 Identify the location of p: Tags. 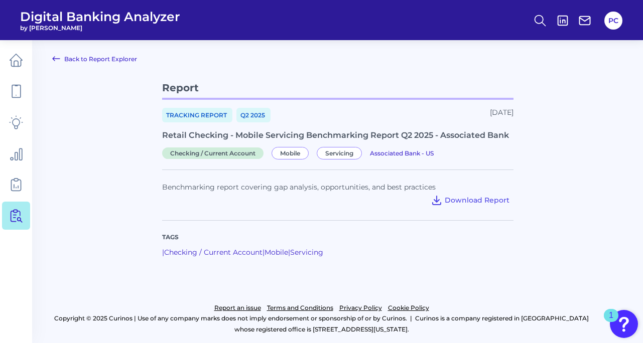
(338, 237).